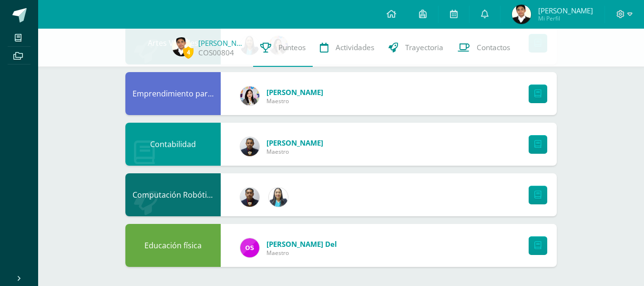 This screenshot has height=286, width=644. What do you see at coordinates (354, 47) in the screenshot?
I see `span: Actividades` at bounding box center [354, 47].